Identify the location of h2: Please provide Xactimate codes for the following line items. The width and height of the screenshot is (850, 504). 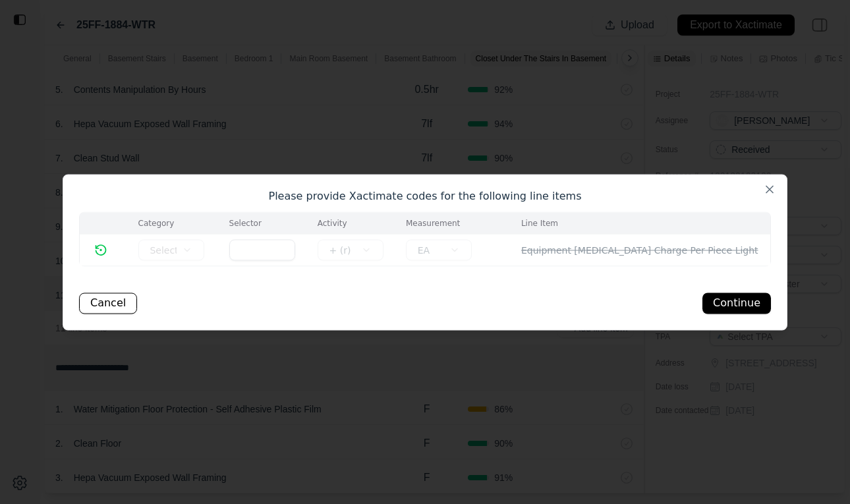
(425, 195).